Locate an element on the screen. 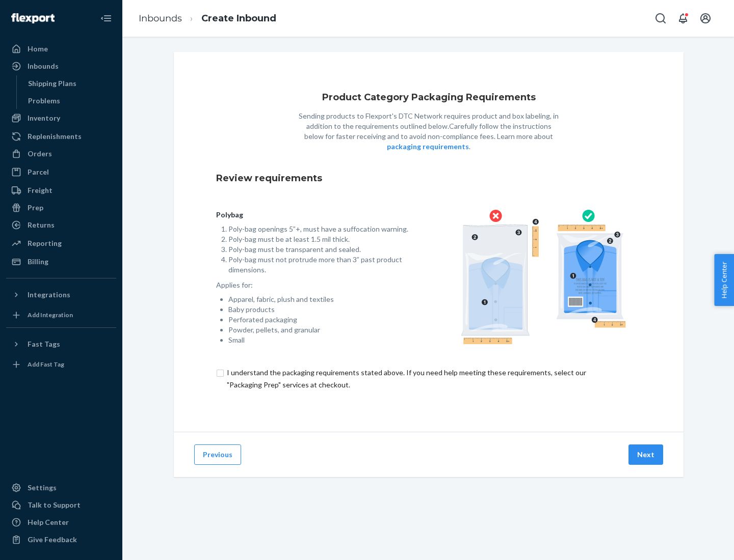 The image size is (734, 560). li: Perforated packaging is located at coordinates (320, 320).